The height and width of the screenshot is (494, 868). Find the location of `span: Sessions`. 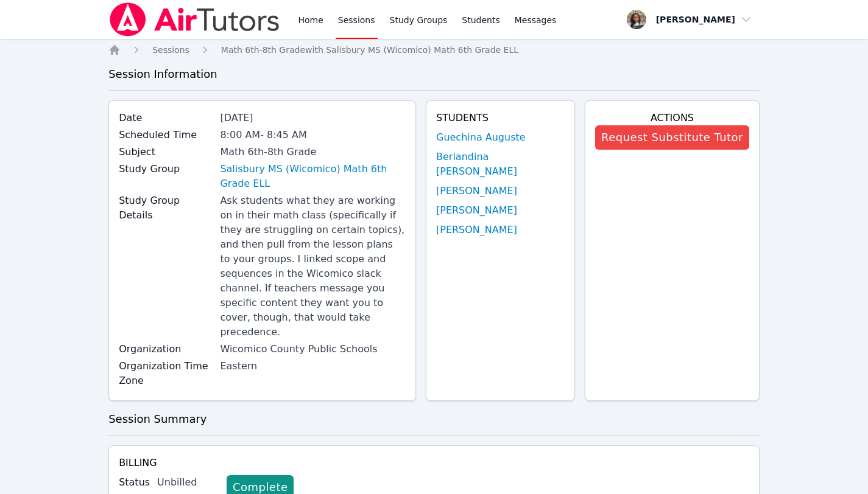

span: Sessions is located at coordinates (171, 50).